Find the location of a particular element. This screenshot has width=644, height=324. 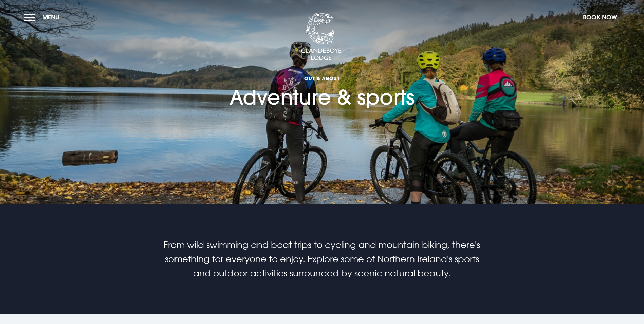

p: From wild swimming and boat trips to cycling and mountain biking, there's something for everyone ... is located at coordinates (322, 259).